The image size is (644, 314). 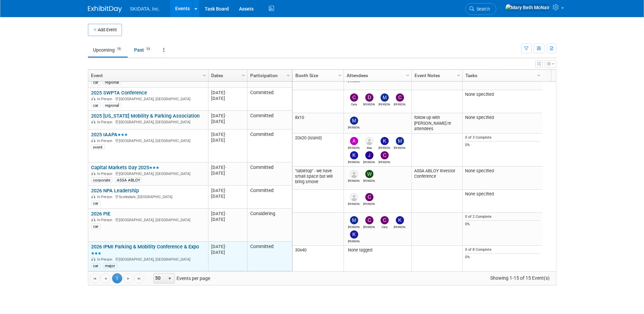 I want to click on div: Kim Masoner, so click(x=354, y=241).